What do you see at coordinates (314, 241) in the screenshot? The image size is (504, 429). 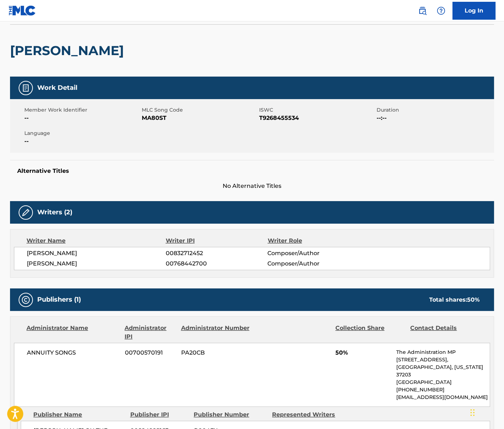 I see `div: Writer Role` at bounding box center [314, 241].